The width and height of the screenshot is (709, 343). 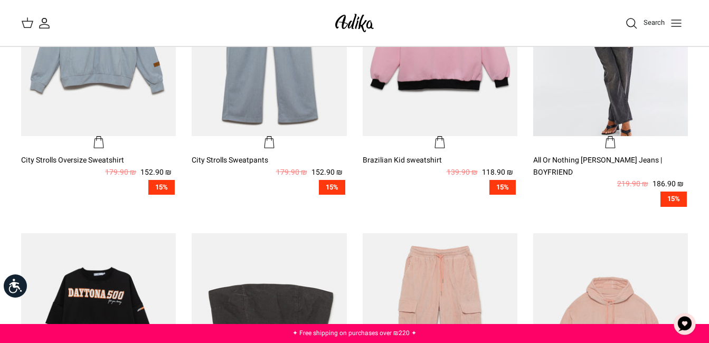 What do you see at coordinates (644, 23) in the screenshot?
I see `a: Search` at bounding box center [644, 23].